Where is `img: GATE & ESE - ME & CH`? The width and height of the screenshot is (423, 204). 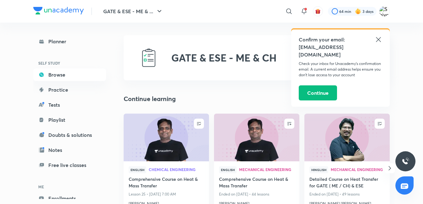 img: GATE & ESE - ME & CH is located at coordinates (149, 58).